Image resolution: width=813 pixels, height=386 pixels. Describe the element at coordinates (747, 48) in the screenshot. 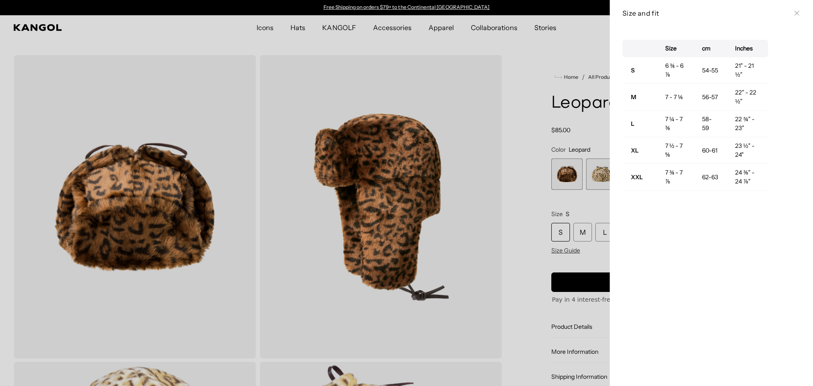

I see `th: Inches` at that location.